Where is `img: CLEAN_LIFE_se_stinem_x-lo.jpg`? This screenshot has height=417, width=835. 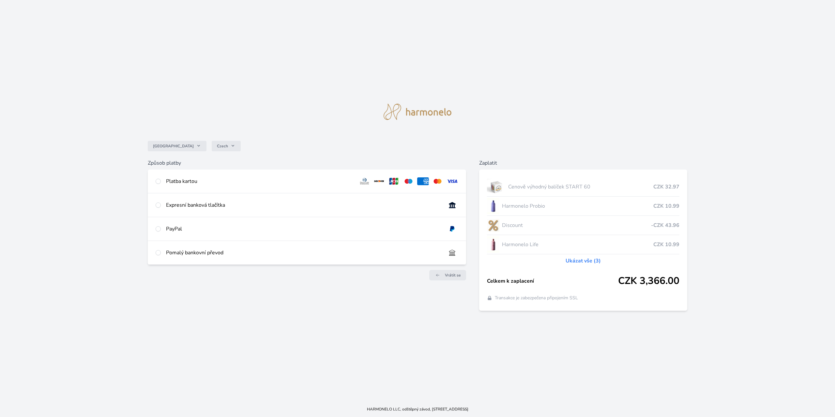 img: CLEAN_LIFE_se_stinem_x-lo.jpg is located at coordinates (493, 245).